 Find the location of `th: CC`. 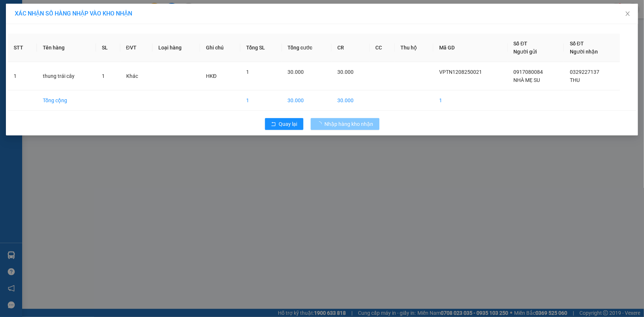

th: CC is located at coordinates (382, 48).